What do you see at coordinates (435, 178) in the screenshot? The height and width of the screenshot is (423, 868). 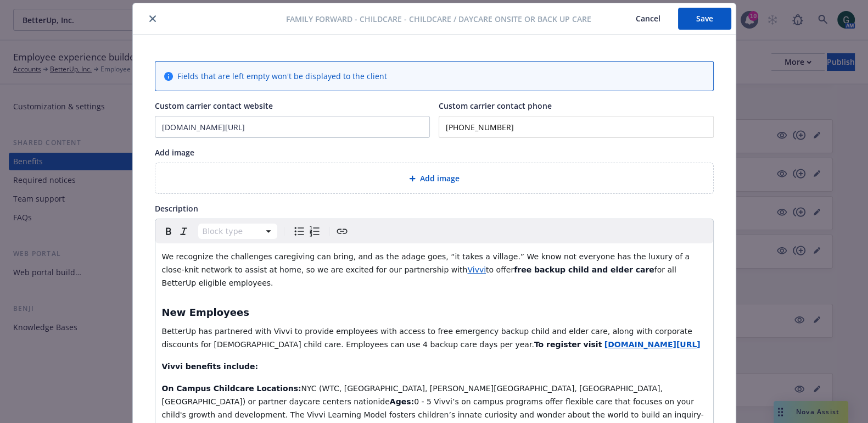 I see `div: Add image` at bounding box center [435, 178].